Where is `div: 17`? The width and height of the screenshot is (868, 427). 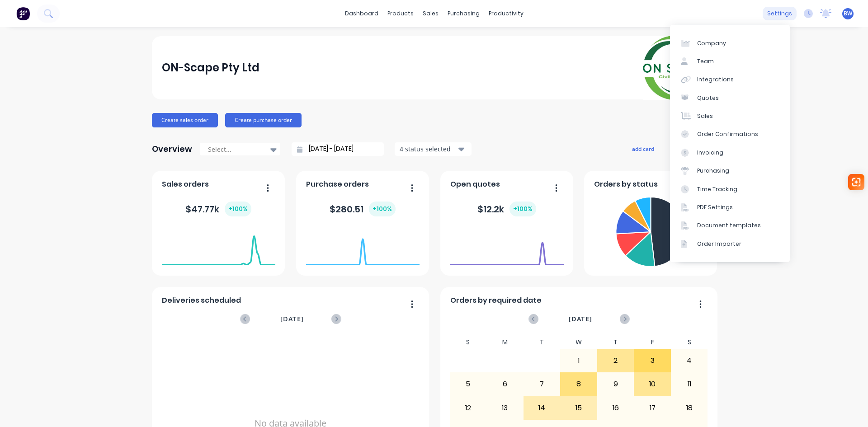 div: 17 is located at coordinates (652, 408).